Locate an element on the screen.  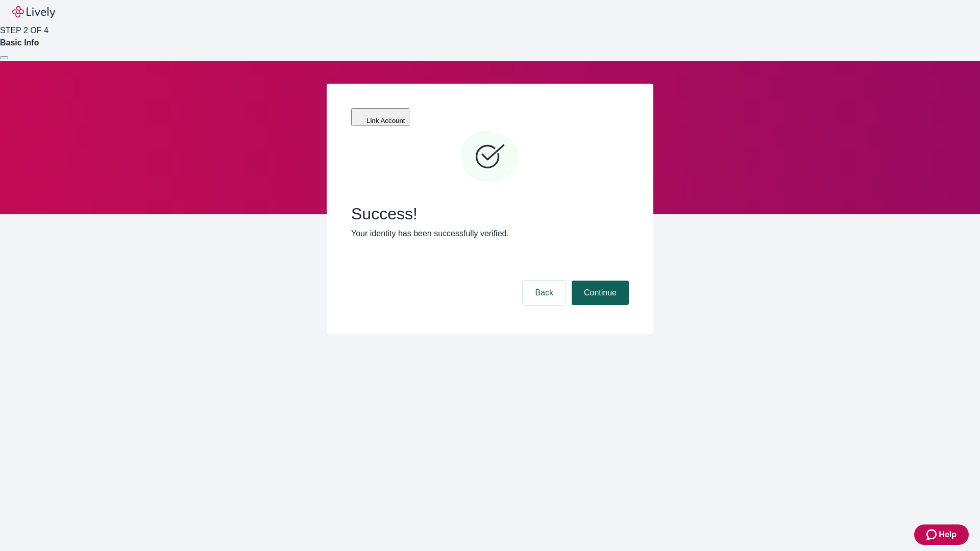
svg: Zendesk support icon is located at coordinates (933, 534).